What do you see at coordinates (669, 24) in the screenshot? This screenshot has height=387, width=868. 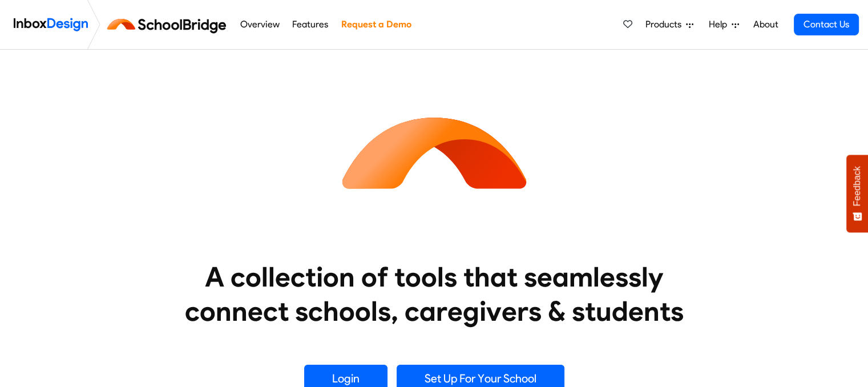 I see `a: Products` at bounding box center [669, 24].